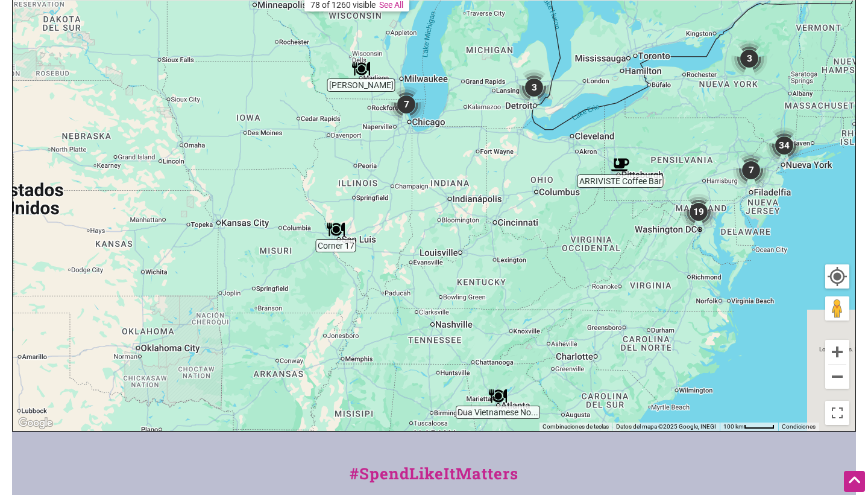 The height and width of the screenshot is (495, 868). Describe the element at coordinates (784, 145) in the screenshot. I see `div: 34` at that location.